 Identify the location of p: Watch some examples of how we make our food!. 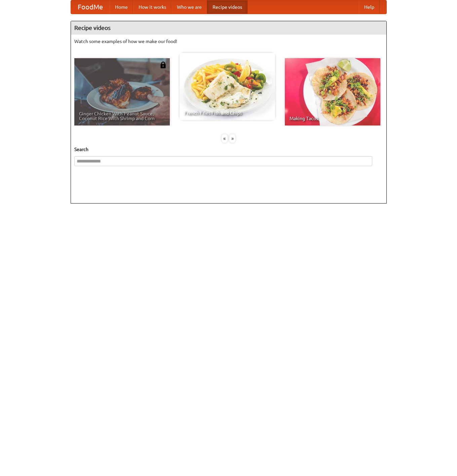
(228, 41).